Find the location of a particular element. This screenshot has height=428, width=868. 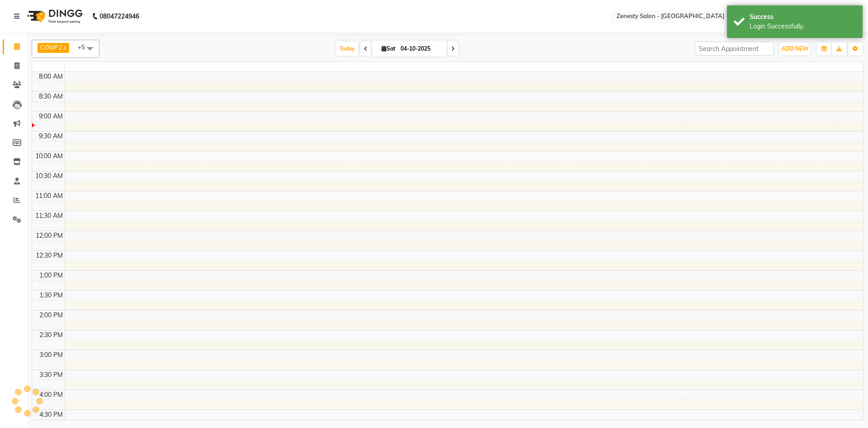

div: Login Successfully. is located at coordinates (803, 26).